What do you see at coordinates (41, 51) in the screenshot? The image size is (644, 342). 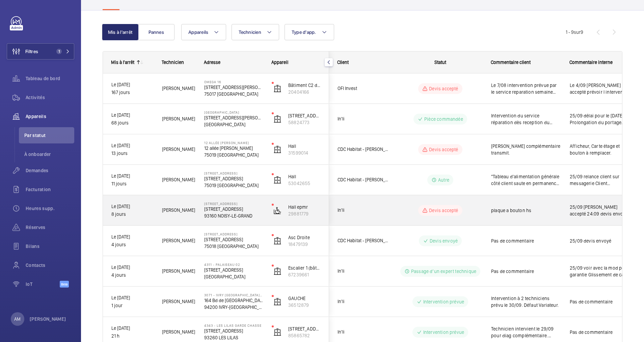 I see `button: Filtres1` at bounding box center [41, 51].